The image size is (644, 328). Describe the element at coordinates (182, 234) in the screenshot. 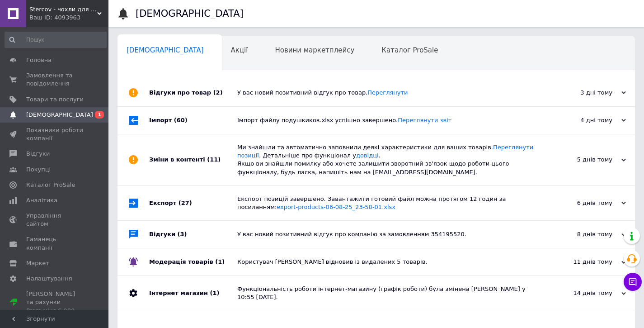

I see `span: (3)` at that location.